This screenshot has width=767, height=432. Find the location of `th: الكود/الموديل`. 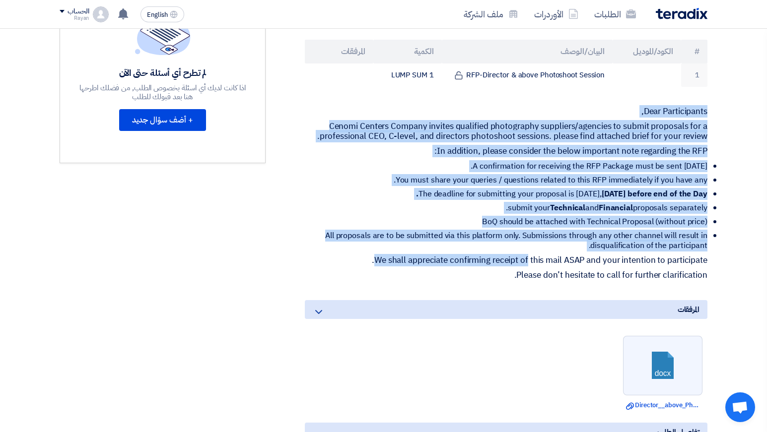

th: الكود/الموديل is located at coordinates (647, 52).